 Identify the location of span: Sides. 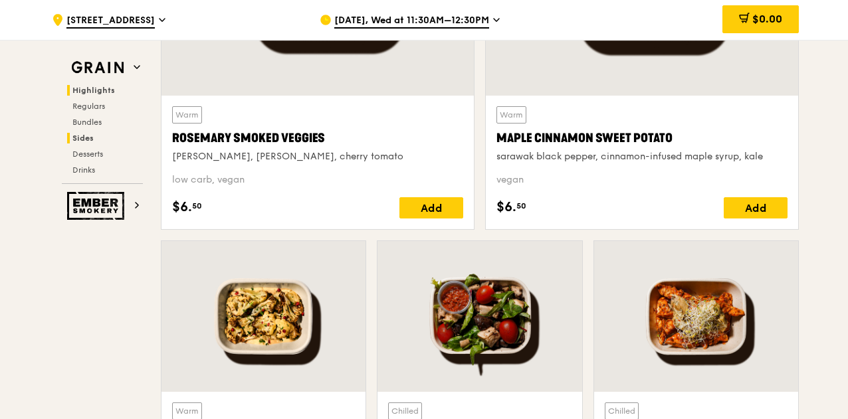
(83, 138).